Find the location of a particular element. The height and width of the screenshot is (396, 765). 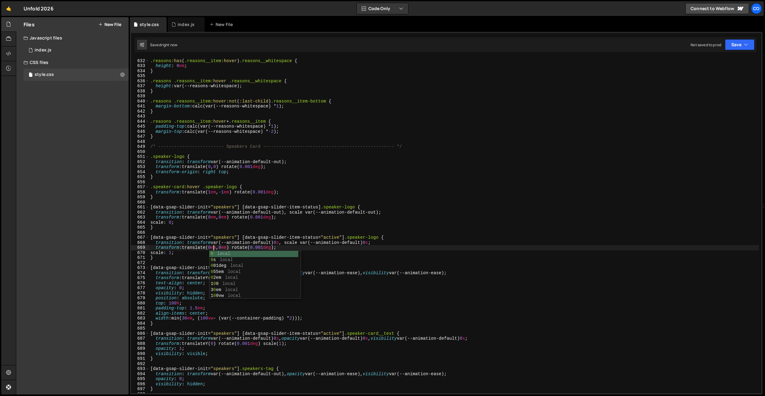

div: 659 is located at coordinates (140, 197).